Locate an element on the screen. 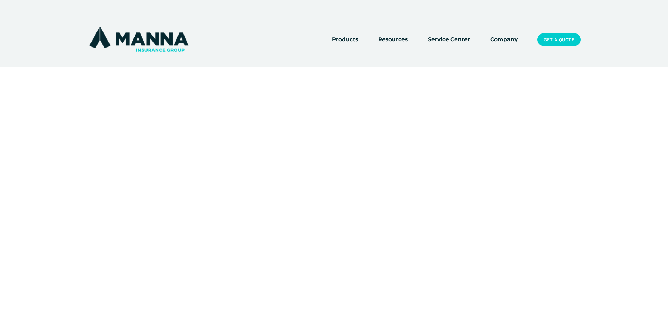 The height and width of the screenshot is (336, 668). a: Service Center is located at coordinates (449, 39).